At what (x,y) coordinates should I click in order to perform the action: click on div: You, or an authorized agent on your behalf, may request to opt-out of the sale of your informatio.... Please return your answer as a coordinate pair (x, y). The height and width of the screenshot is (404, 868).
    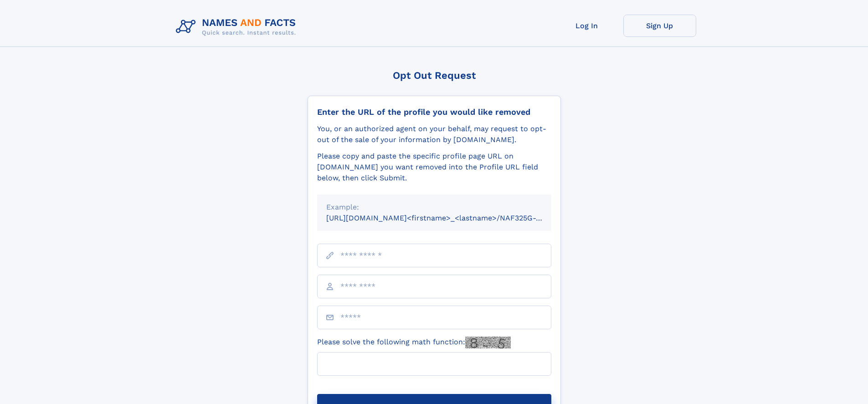
    Looking at the image, I should click on (434, 134).